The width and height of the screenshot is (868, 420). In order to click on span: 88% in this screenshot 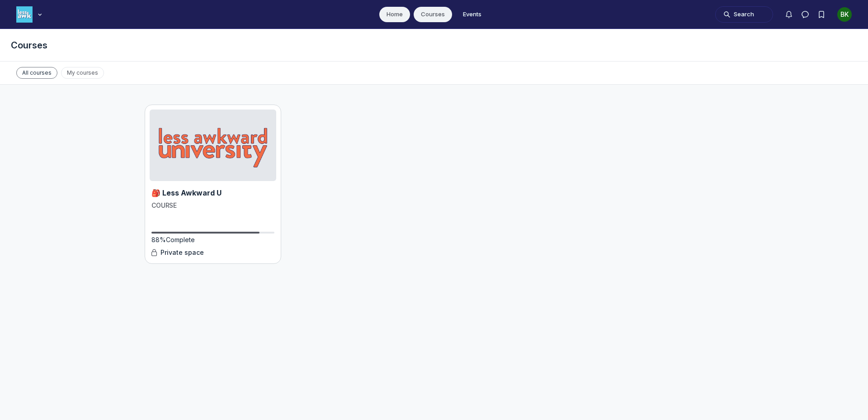, I will do `click(174, 239)`.